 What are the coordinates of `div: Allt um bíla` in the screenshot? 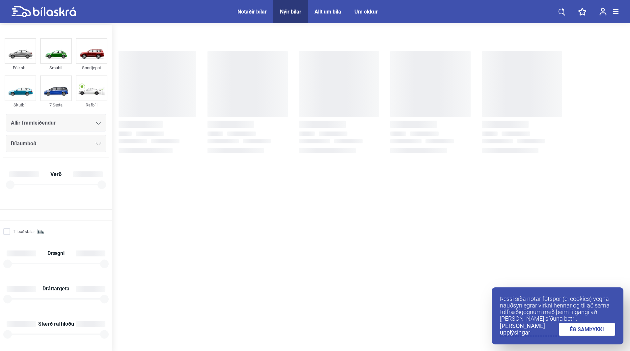 It's located at (328, 12).